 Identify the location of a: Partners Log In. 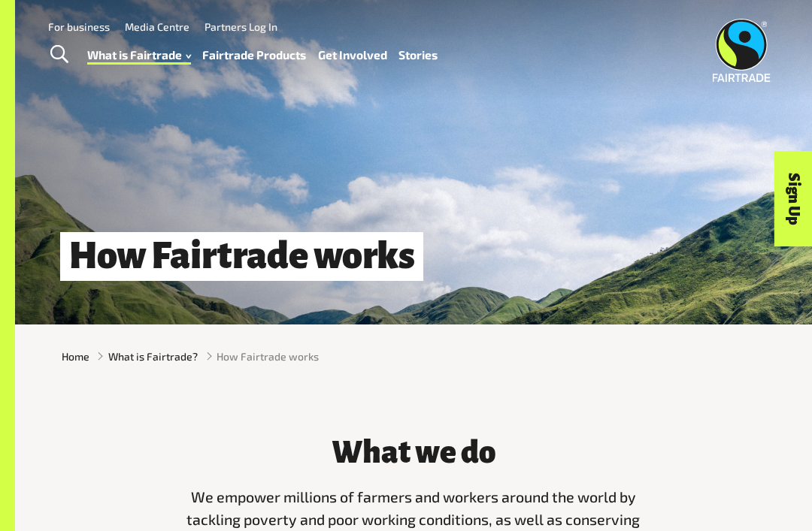
(240, 27).